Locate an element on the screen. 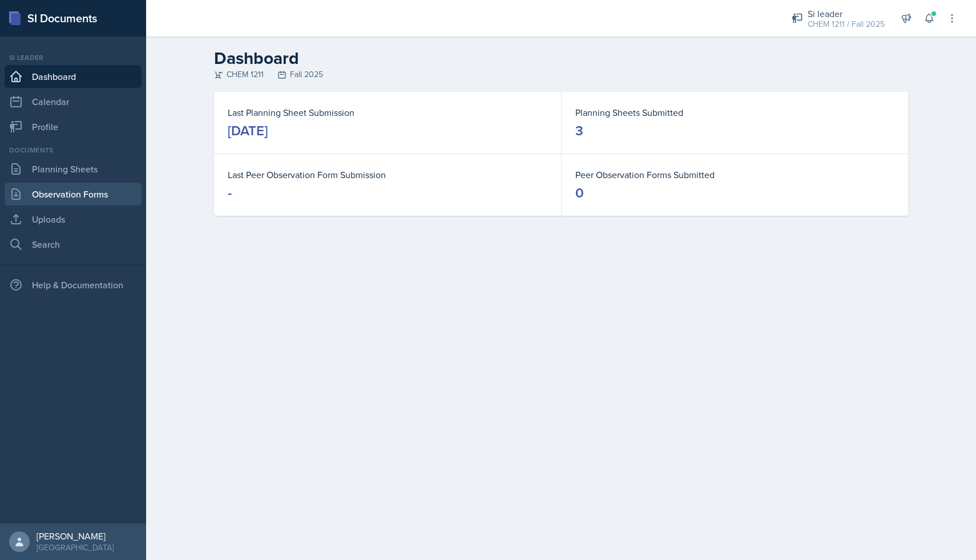  a: Search is located at coordinates (73, 244).